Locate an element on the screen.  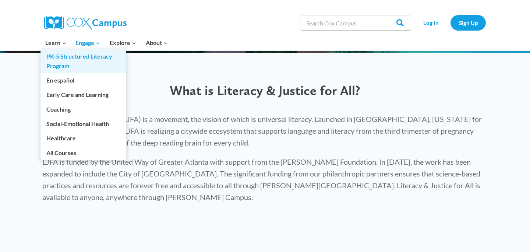
a: Sign Up is located at coordinates (468, 22).